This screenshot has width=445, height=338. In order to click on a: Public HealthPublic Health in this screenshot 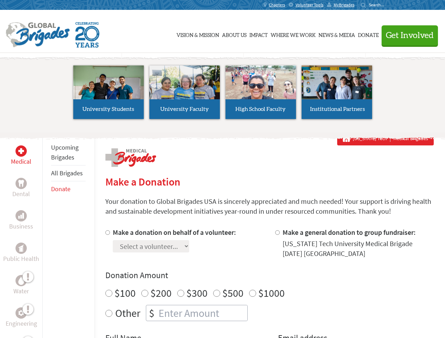, I will do `click(21, 253)`.